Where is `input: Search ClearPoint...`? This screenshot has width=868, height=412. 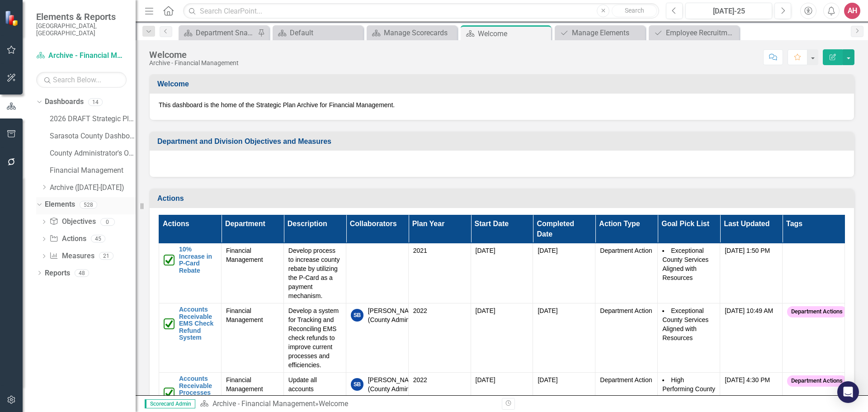
input: Search ClearPoint... is located at coordinates (421, 11).